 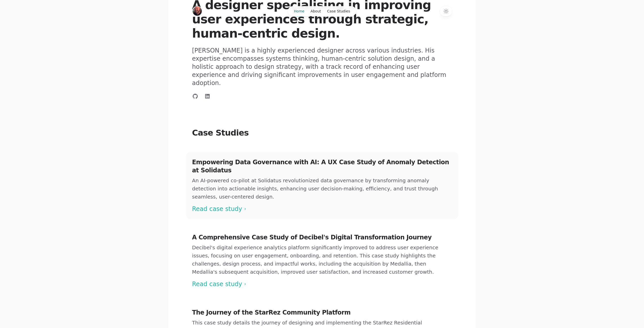 What do you see at coordinates (207, 96) in the screenshot?
I see `a: Connect with me on LinkedIn` at bounding box center [207, 96].